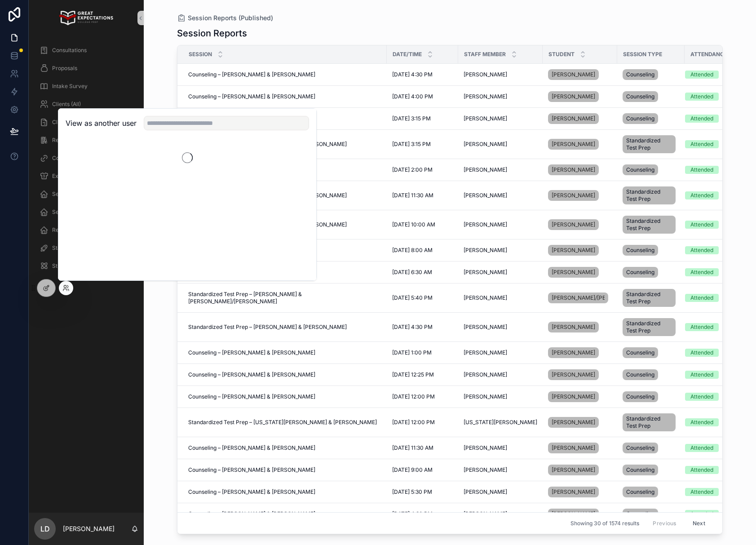  What do you see at coordinates (86, 140) in the screenshot?
I see `a: Requested Materials (Staff)` at bounding box center [86, 140].